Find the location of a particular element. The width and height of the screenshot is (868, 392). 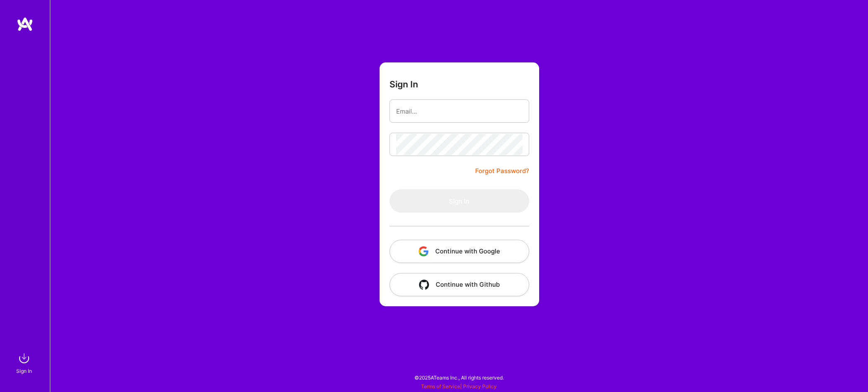

a: Terms of Service is located at coordinates (441, 386).